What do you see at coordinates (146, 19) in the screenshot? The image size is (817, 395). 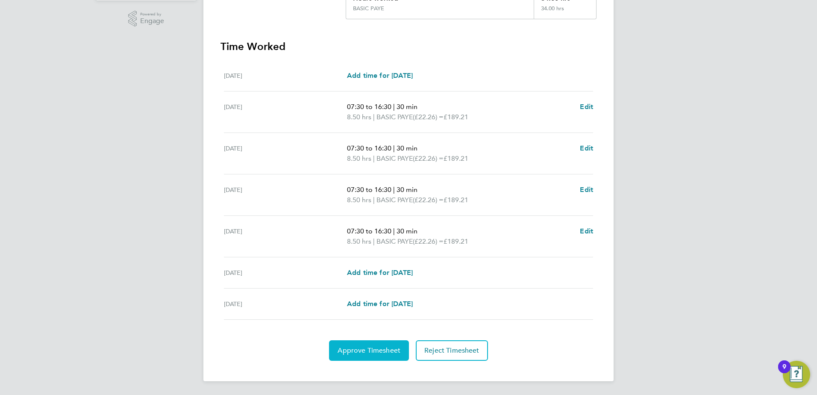 I see `a: Powered byEngage` at bounding box center [146, 19].